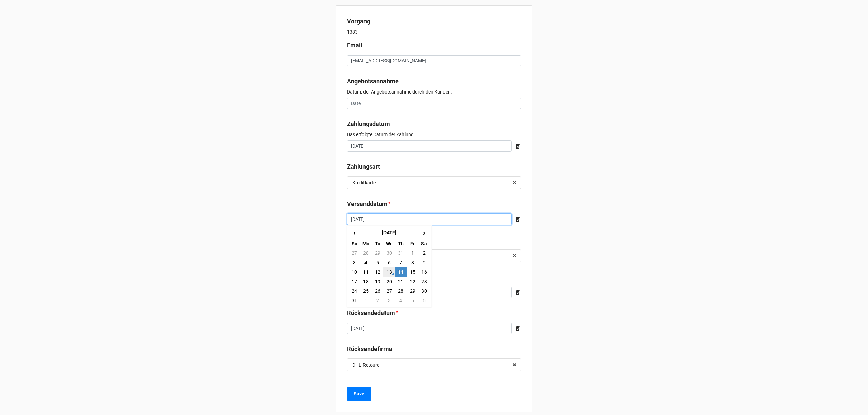 The width and height of the screenshot is (868, 415). Describe the element at coordinates (434, 92) in the screenshot. I see `p: Datum, der Angebotsannahme durch den Kunden.` at that location.